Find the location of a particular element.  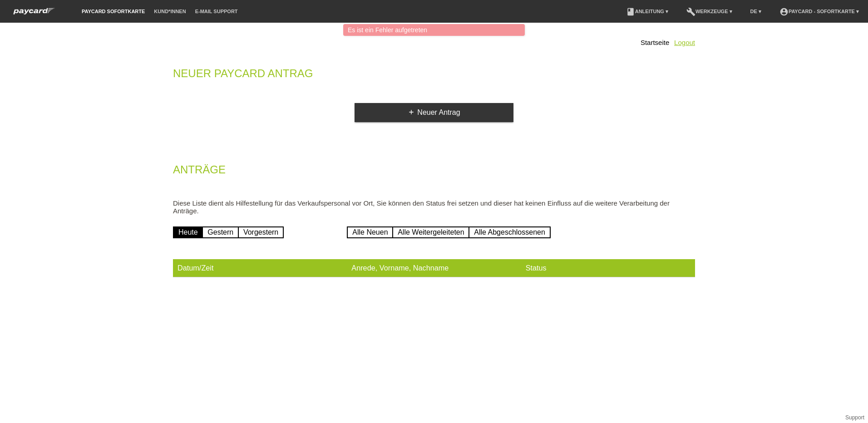

a: Heute is located at coordinates (188, 232).